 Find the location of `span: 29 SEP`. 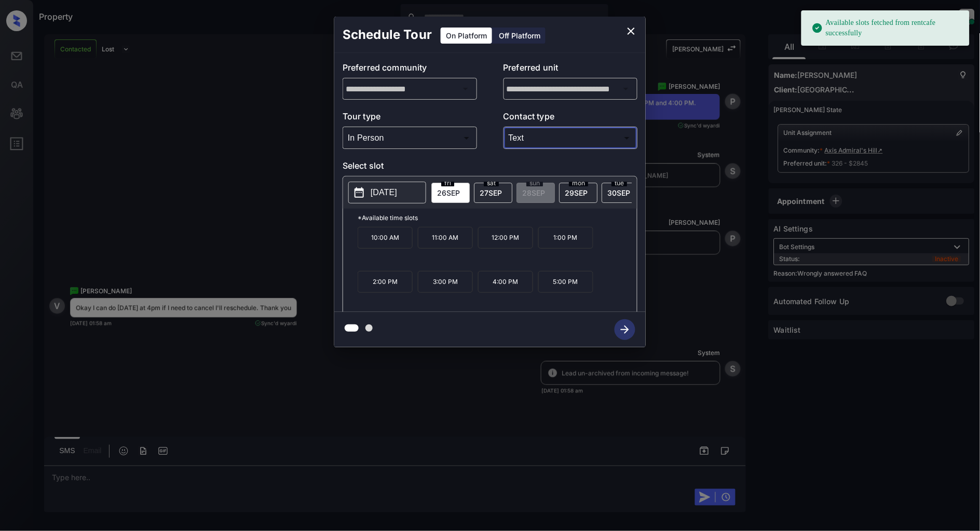

span: 29 SEP is located at coordinates (577, 193).